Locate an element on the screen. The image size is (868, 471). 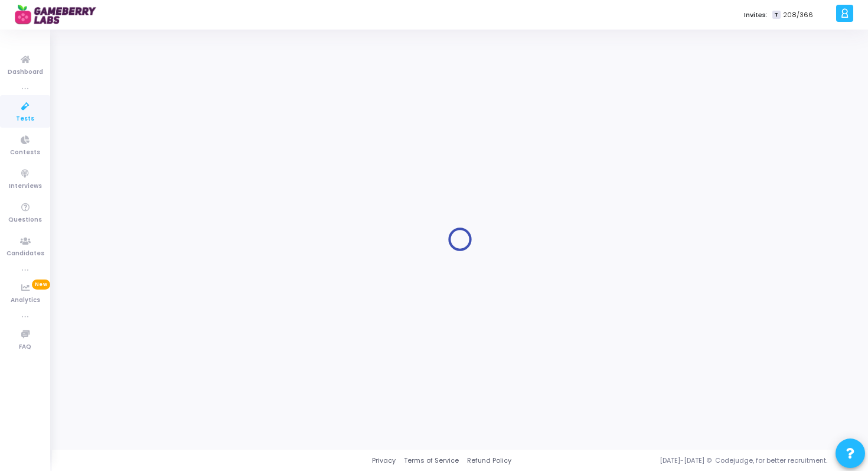
span: Contests is located at coordinates (24, 153).